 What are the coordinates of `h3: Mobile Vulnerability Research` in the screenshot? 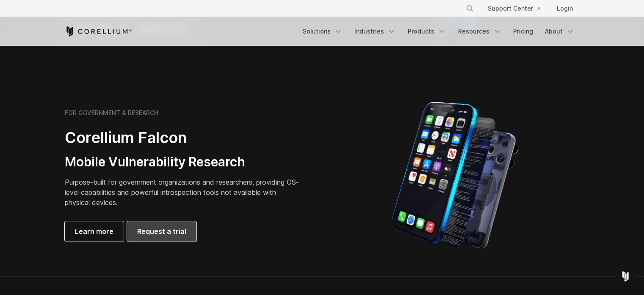 It's located at (183, 162).